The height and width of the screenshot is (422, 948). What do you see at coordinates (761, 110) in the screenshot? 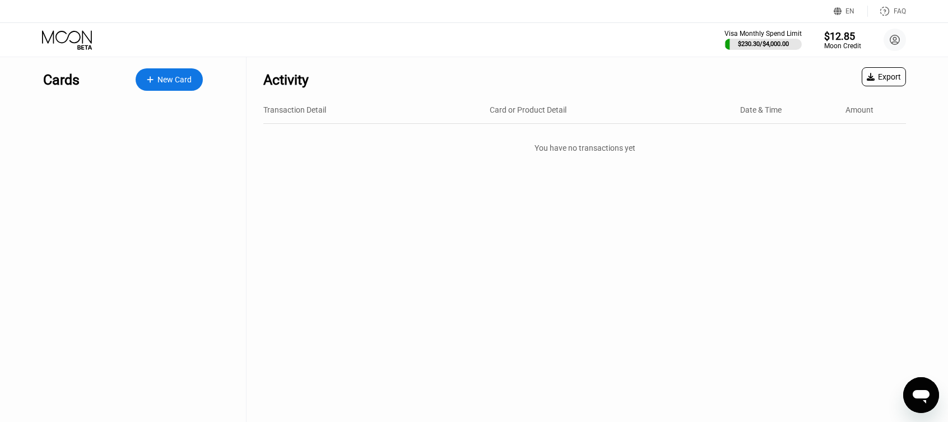
I see `div: Date & Time` at bounding box center [761, 110].